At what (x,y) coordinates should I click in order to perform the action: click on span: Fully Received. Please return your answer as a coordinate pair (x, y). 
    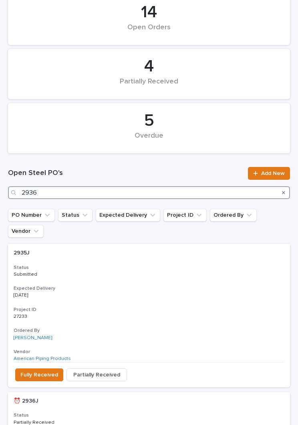
    Looking at the image, I should click on (39, 375).